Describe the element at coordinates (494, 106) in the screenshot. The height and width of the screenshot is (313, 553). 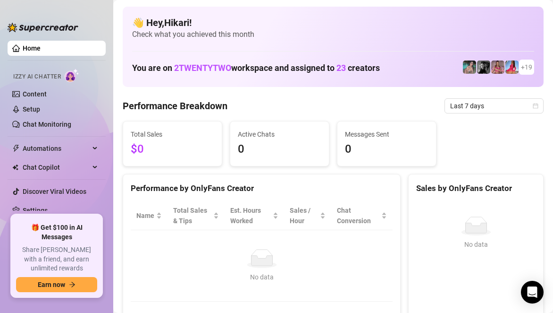
I see `span: Last 7 days` at that location.